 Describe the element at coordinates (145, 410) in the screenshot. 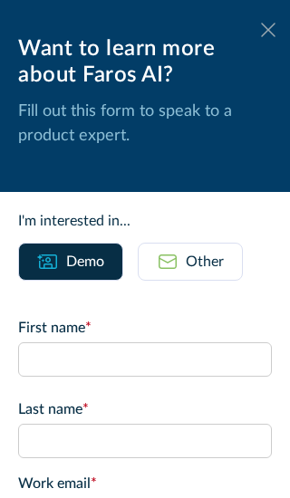

I see `label: Last name` at that location.